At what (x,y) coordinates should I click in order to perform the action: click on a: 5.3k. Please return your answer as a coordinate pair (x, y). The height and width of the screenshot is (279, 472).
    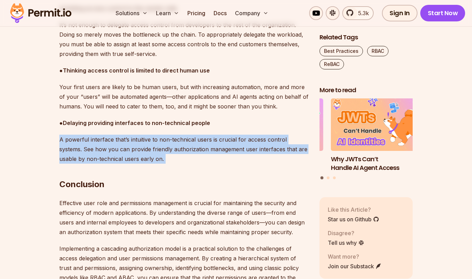
    Looking at the image, I should click on (358, 13).